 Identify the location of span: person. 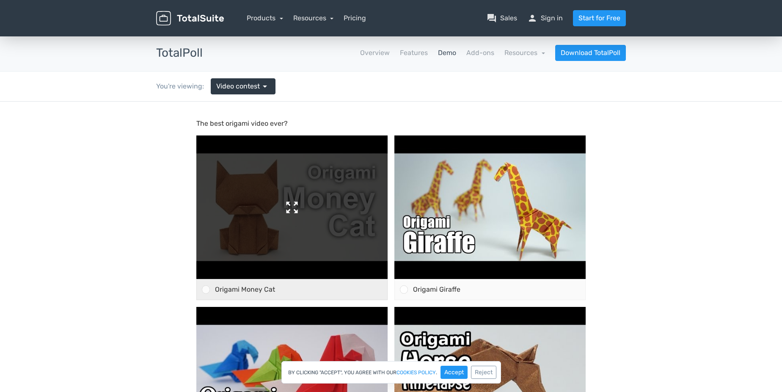
(532, 18).